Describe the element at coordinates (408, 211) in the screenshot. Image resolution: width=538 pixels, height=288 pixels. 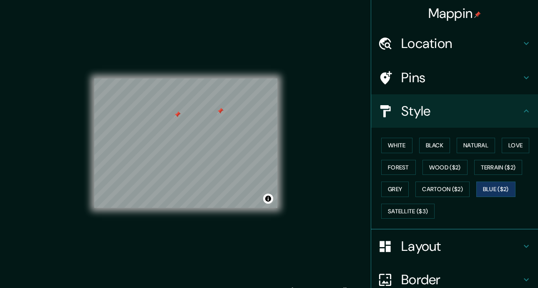
I see `button: Satellite ($3)` at that location.